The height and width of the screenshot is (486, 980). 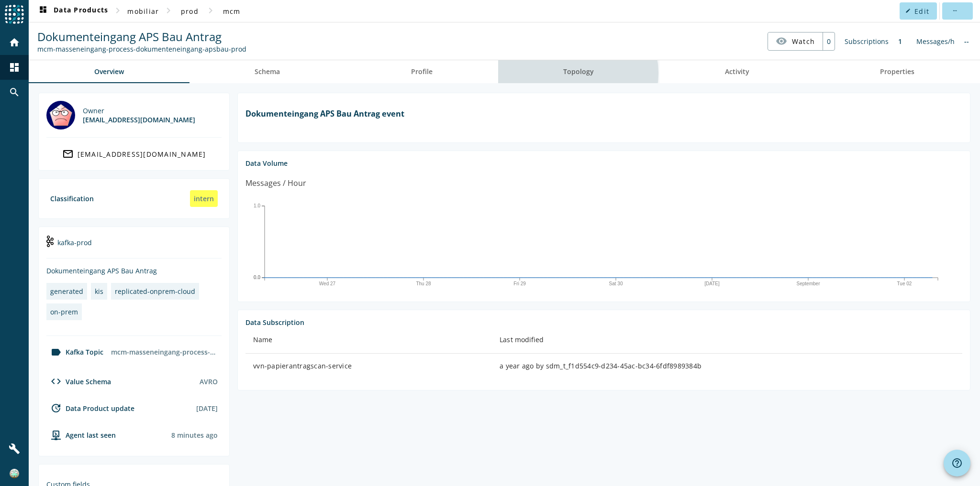 What do you see at coordinates (867, 41) in the screenshot?
I see `div: Subscriptions` at bounding box center [867, 41].